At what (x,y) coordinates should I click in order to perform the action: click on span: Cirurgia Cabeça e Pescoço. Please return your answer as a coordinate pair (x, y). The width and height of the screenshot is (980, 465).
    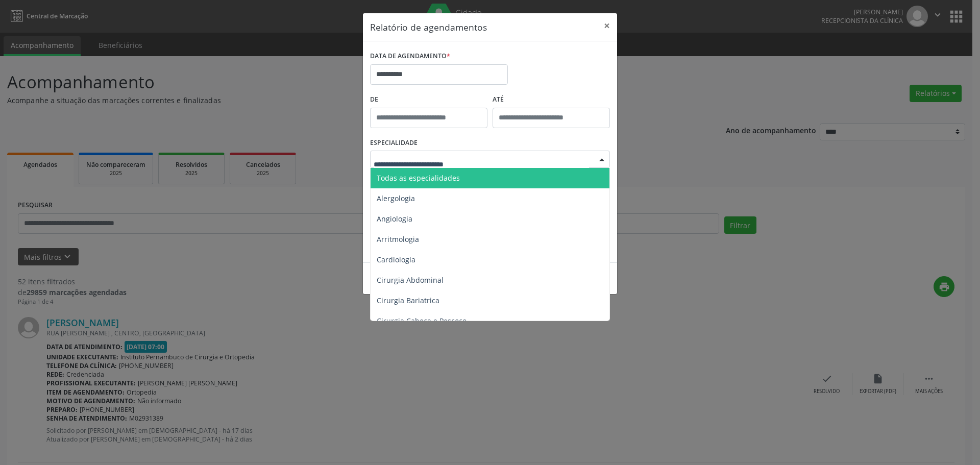
    Looking at the image, I should click on (422, 321).